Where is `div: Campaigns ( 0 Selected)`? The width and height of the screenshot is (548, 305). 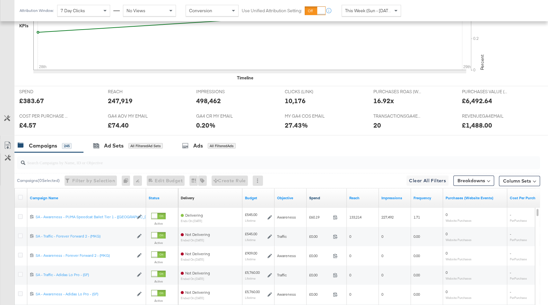
div: Campaigns ( 0 Selected) is located at coordinates (38, 181).